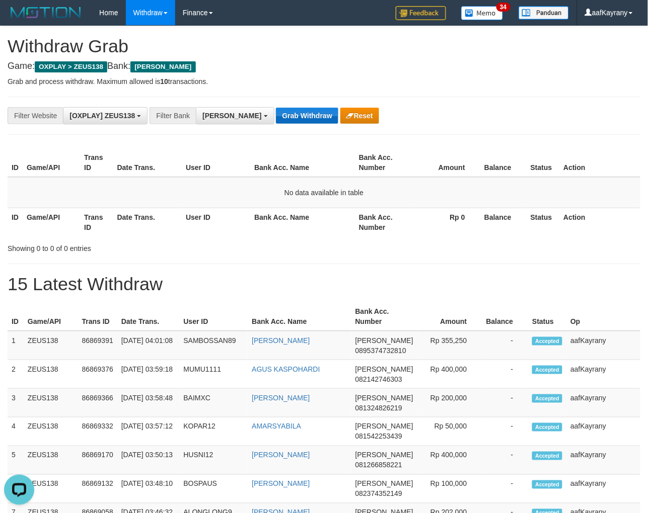  Describe the element at coordinates (16, 374) in the screenshot. I see `td: 2` at that location.